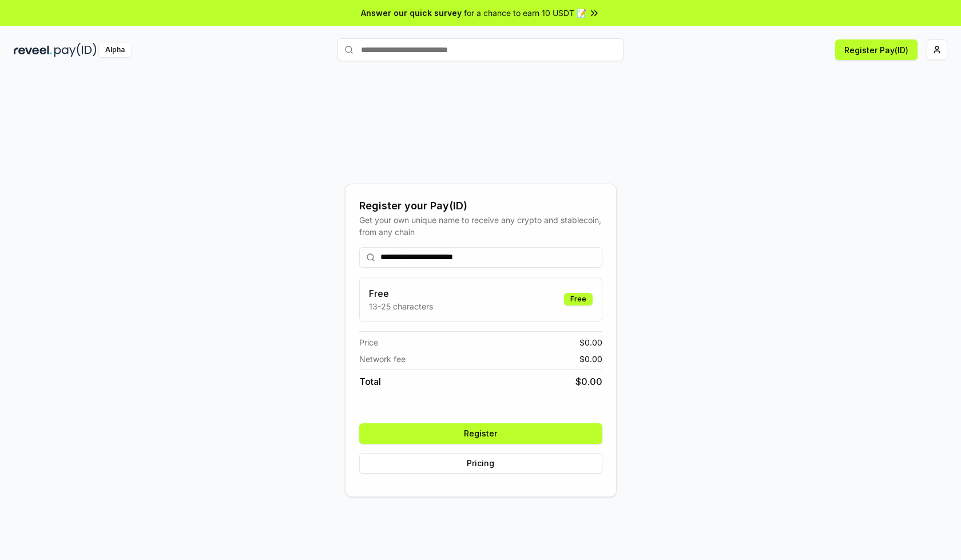 Image resolution: width=961 pixels, height=560 pixels. What do you see at coordinates (75, 49) in the screenshot?
I see `img: pay_id` at bounding box center [75, 49].